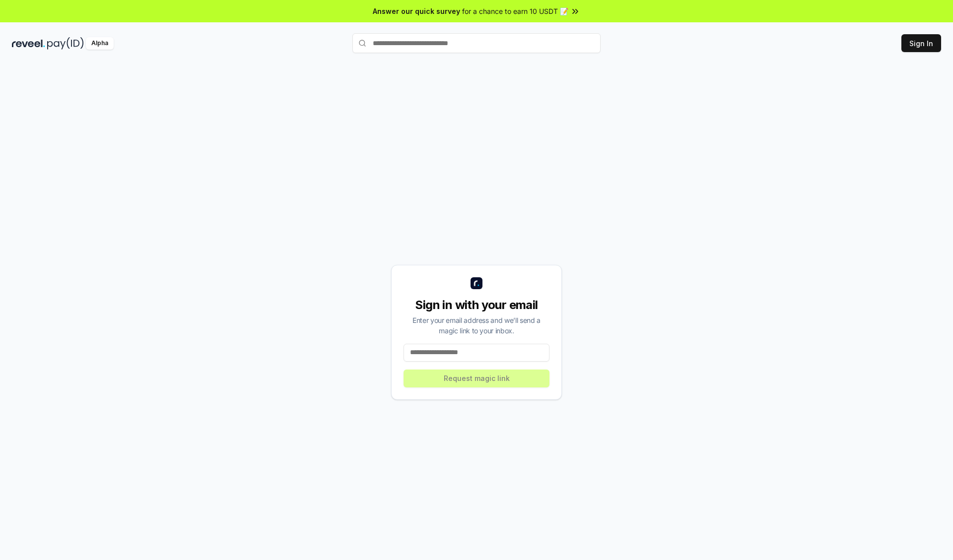 The height and width of the screenshot is (560, 953). I want to click on img: logo_small, so click(476, 284).